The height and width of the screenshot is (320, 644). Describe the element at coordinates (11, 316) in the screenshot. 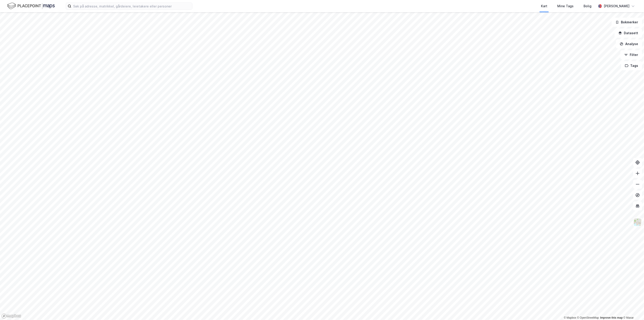

I see `a: Mapbox homepage` at that location.